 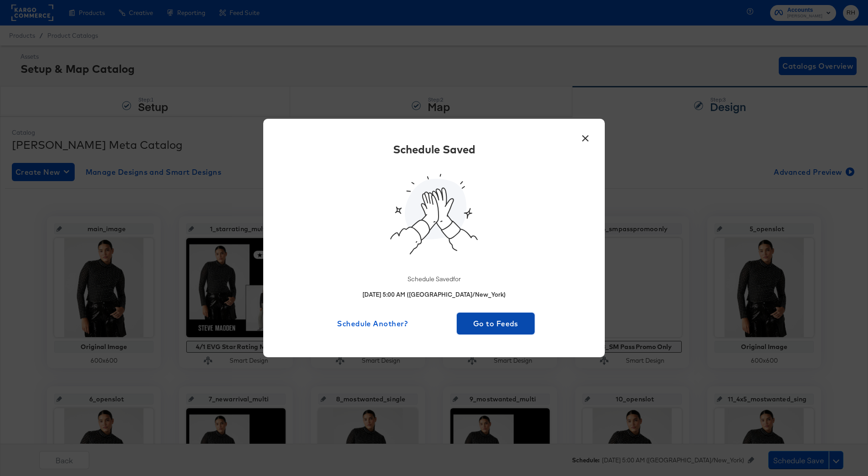 I want to click on div: Schedule Saved, so click(x=434, y=150).